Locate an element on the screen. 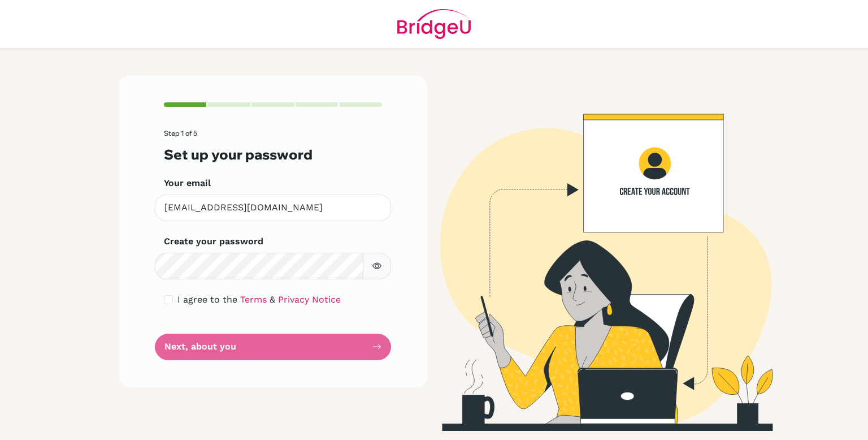 The height and width of the screenshot is (440, 868). span: I agree to the is located at coordinates (208, 299).